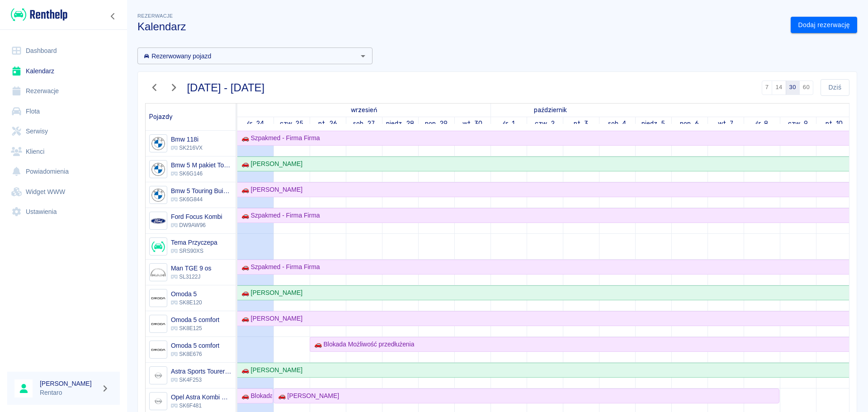 This screenshot has width=868, height=412. Describe the element at coordinates (64, 212) in the screenshot. I see `a: Ustawienia` at that location.